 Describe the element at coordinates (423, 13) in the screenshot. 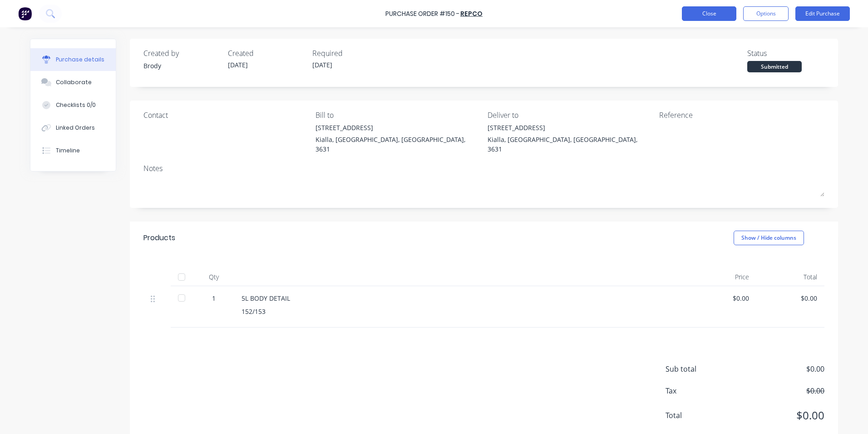

I see `div: Purchase Order #150 -` at that location.